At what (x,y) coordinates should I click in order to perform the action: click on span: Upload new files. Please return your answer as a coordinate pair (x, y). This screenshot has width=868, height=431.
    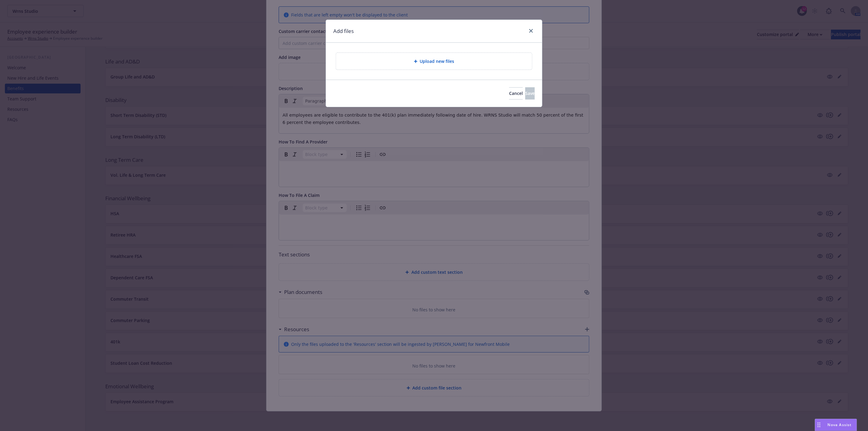
    Looking at the image, I should click on (437, 61).